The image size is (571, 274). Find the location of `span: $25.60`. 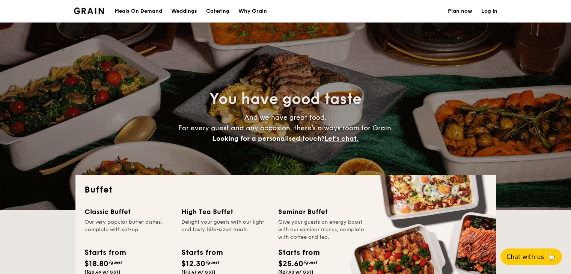

span: $25.60 is located at coordinates (291, 264).